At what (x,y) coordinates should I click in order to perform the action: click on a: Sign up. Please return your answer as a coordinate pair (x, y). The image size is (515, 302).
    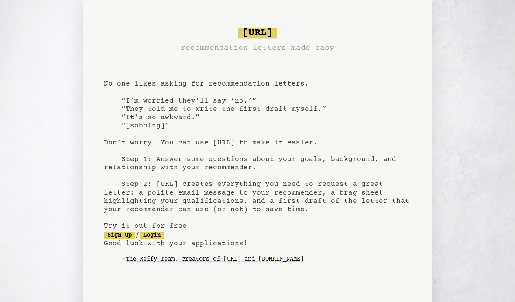
    Looking at the image, I should click on (120, 235).